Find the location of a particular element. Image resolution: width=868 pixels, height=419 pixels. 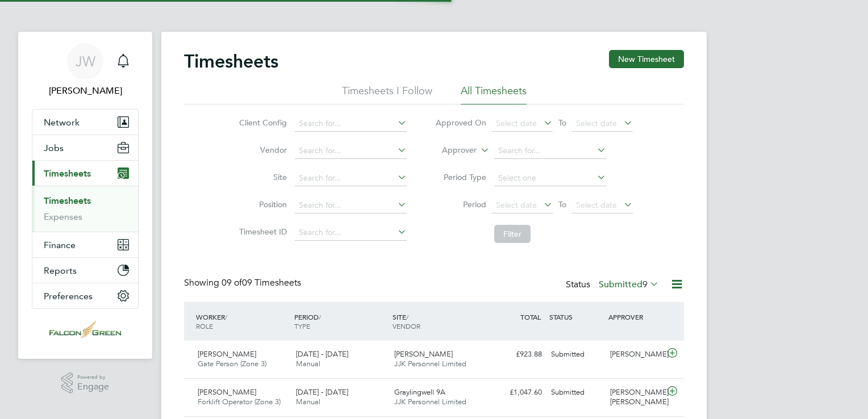

label: Site is located at coordinates (261, 177).